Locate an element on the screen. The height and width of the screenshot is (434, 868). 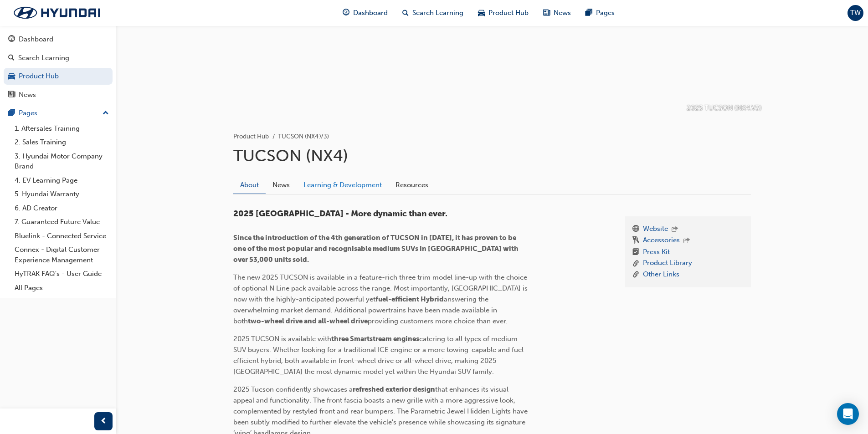
a: Dashboard is located at coordinates (58, 39).